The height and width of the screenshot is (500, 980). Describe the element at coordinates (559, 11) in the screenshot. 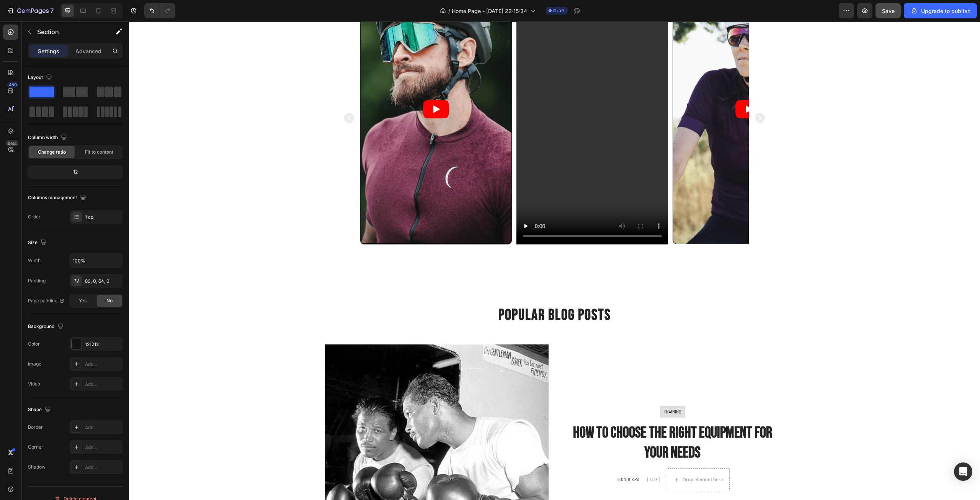

I see `span: Draft` at that location.